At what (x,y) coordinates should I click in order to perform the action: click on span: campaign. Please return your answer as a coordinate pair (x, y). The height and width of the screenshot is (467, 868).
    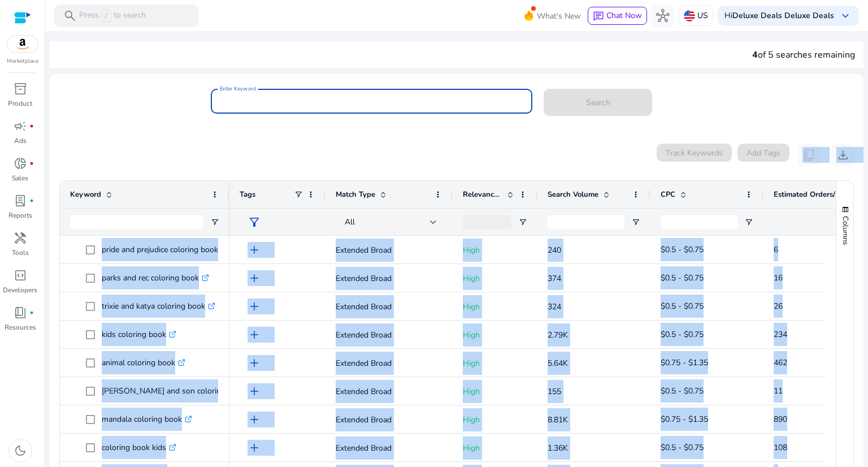
    Looking at the image, I should click on (20, 126).